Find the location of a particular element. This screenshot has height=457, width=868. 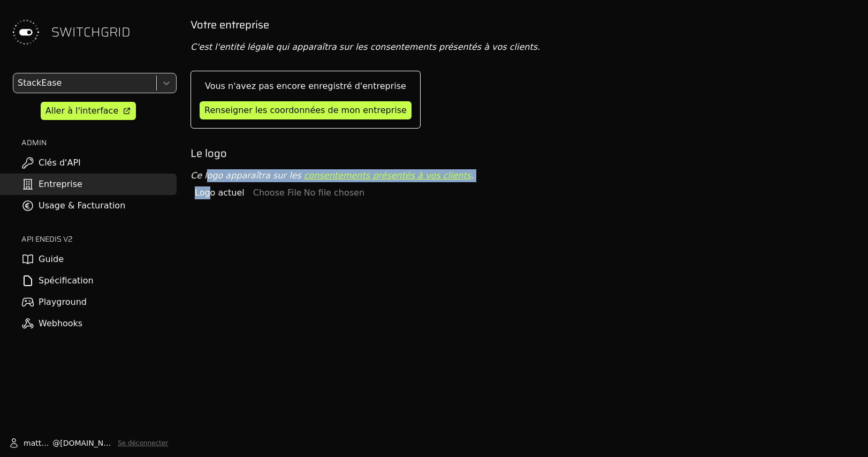

button: Renseigner les coordonnées de mon entreprise is located at coordinates (306, 110).